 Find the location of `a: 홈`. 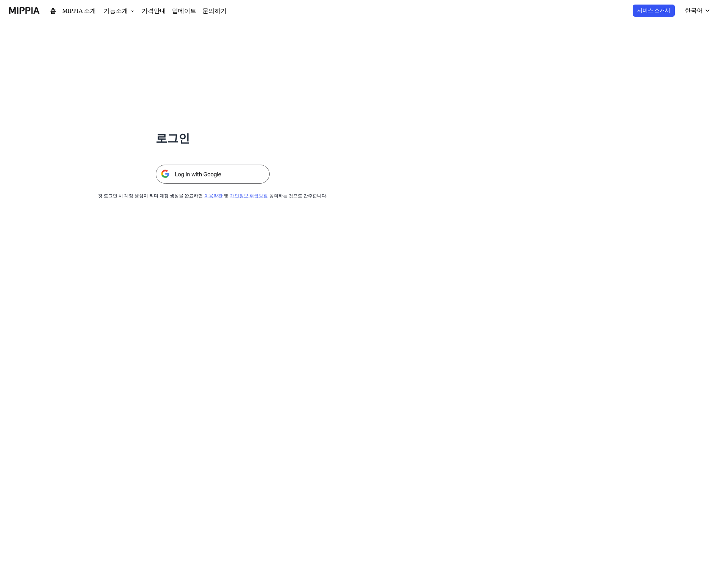

a: 홈 is located at coordinates (53, 11).